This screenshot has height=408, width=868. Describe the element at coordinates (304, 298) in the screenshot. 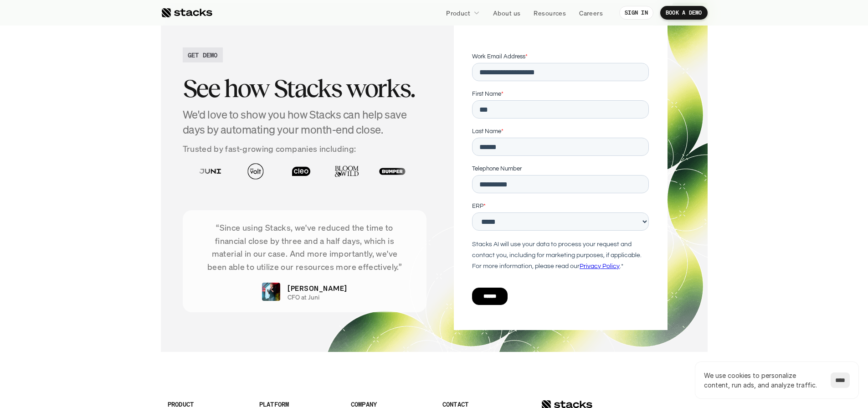

I see `p: CFO at Juni` at that location.